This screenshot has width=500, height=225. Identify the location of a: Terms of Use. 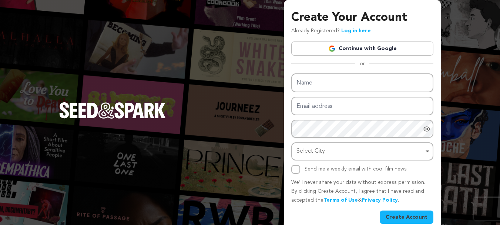
(341, 200).